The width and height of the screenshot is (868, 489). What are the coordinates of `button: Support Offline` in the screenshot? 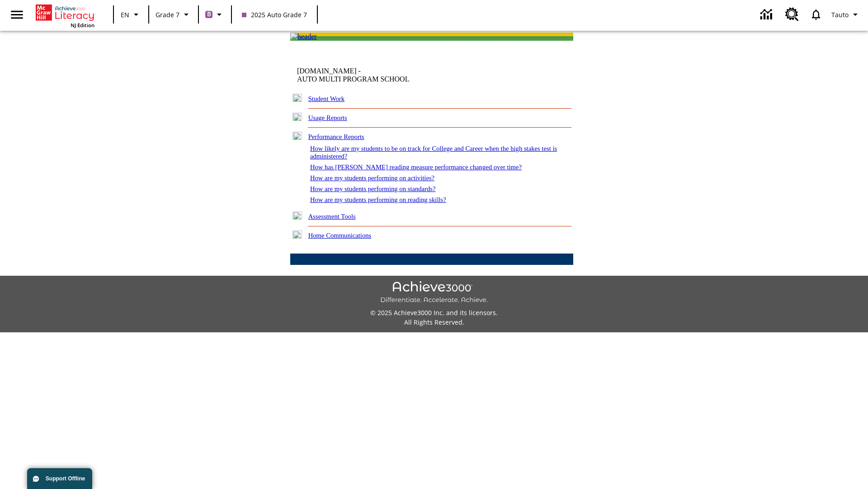 It's located at (60, 478).